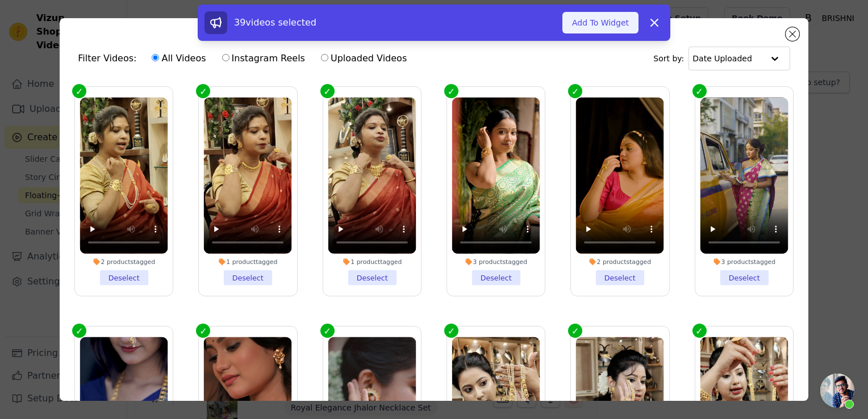 The width and height of the screenshot is (868, 419). What do you see at coordinates (178, 59) in the screenshot?
I see `label: All Videos` at bounding box center [178, 59].